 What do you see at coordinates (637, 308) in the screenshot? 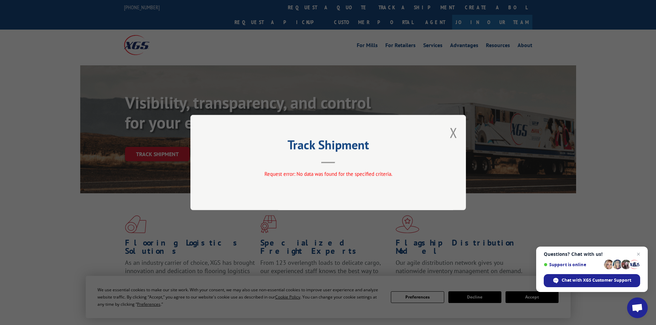
I see `div: Open chat` at bounding box center [637, 308].